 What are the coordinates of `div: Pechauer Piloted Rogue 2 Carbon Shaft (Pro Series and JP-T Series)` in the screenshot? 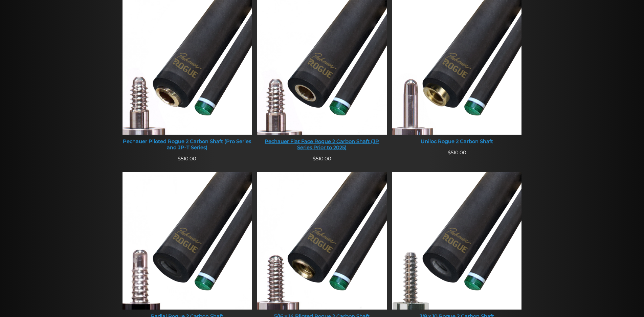 It's located at (187, 145).